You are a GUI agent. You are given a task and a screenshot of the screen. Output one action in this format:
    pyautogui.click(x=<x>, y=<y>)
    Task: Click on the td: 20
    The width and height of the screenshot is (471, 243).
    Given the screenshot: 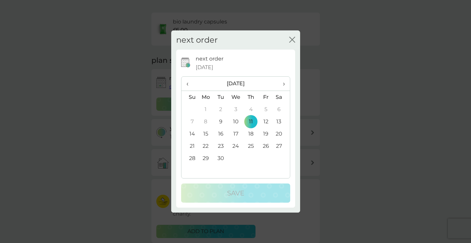 What is the action you would take?
    pyautogui.click(x=281, y=133)
    